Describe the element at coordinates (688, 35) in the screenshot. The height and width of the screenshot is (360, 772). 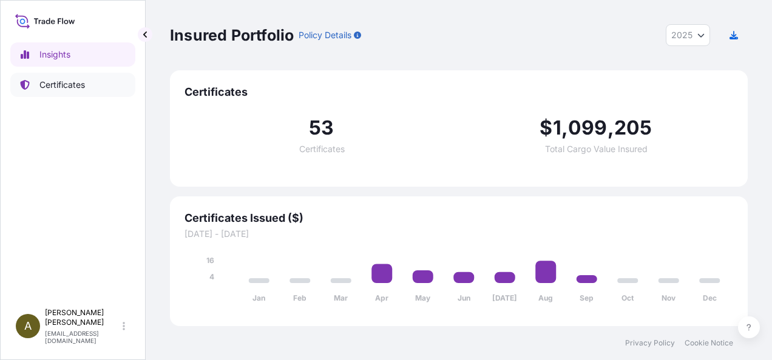
I see `button: Year Selector` at that location.